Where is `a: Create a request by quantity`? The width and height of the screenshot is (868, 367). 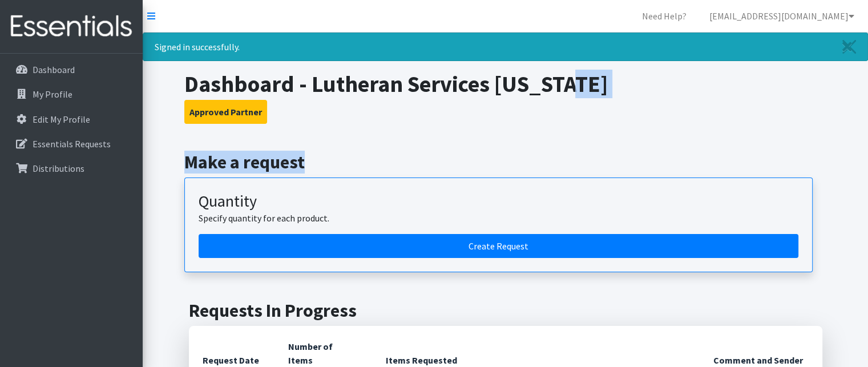
a: Create a request by quantity is located at coordinates (498, 246).